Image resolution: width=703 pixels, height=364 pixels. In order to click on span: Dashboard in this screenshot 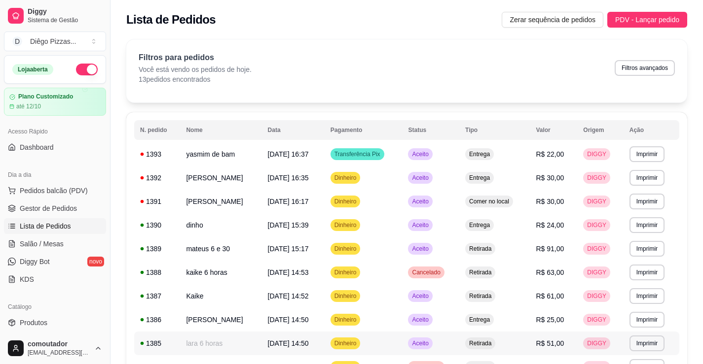, I will do `click(36, 147)`.